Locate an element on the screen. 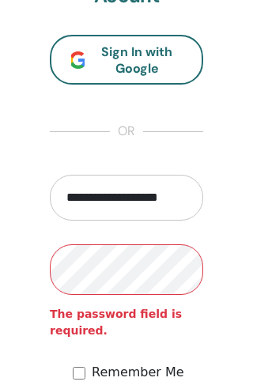 The height and width of the screenshot is (389, 253). div: Keep me authenticated indefinitely or until I manually logout is located at coordinates (138, 373).